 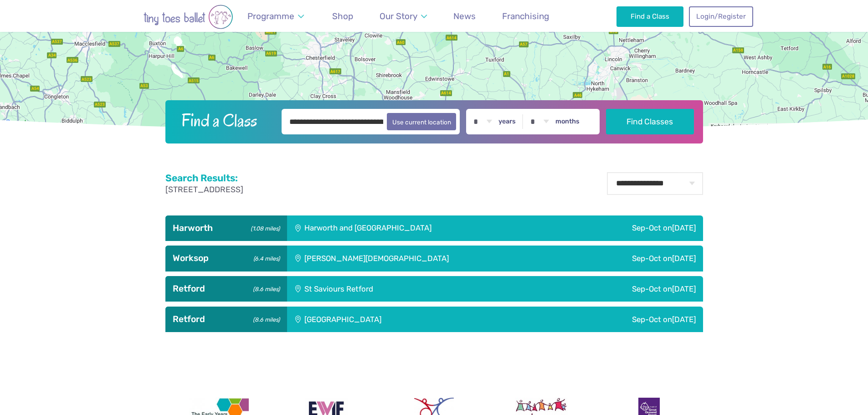 I want to click on h3: Worksop, so click(x=226, y=258).